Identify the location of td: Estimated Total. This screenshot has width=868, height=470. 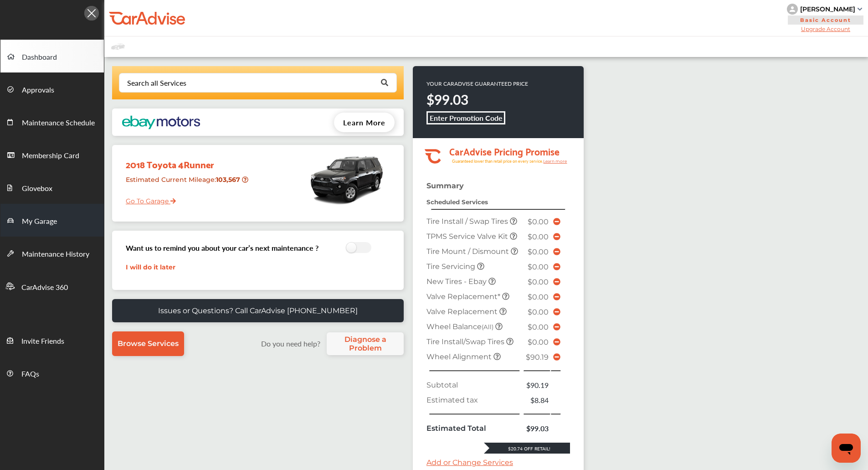
(474, 428).